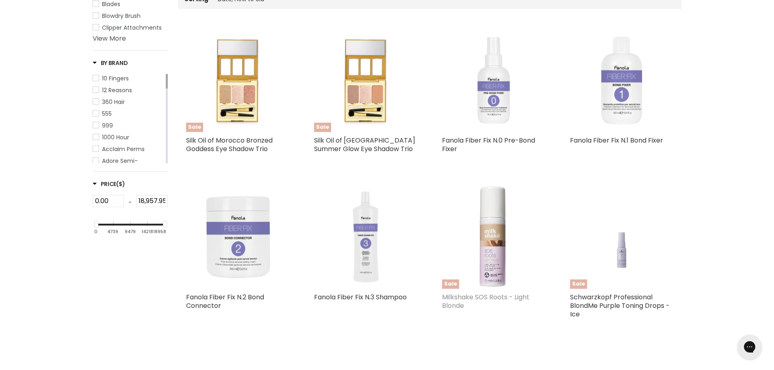  I want to click on a: 555, so click(128, 114).